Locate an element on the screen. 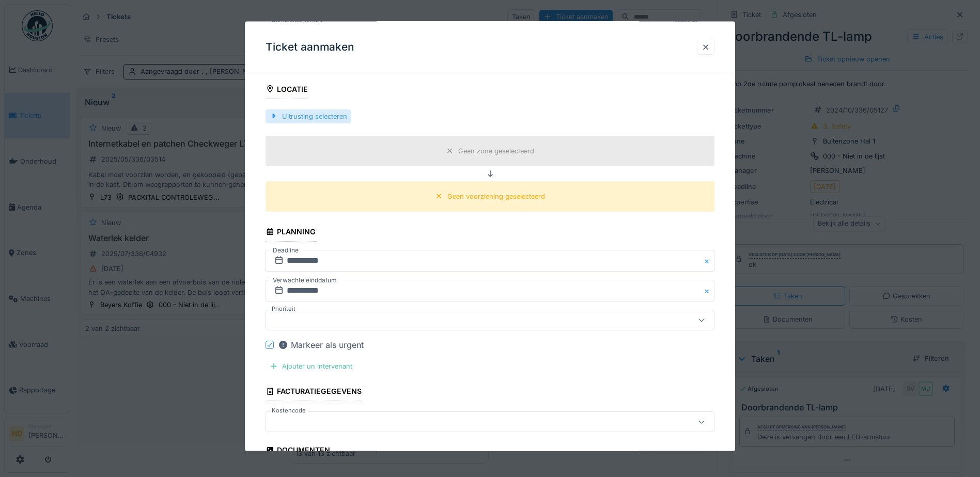 The height and width of the screenshot is (477, 980). div: Locatie is located at coordinates (287, 90).